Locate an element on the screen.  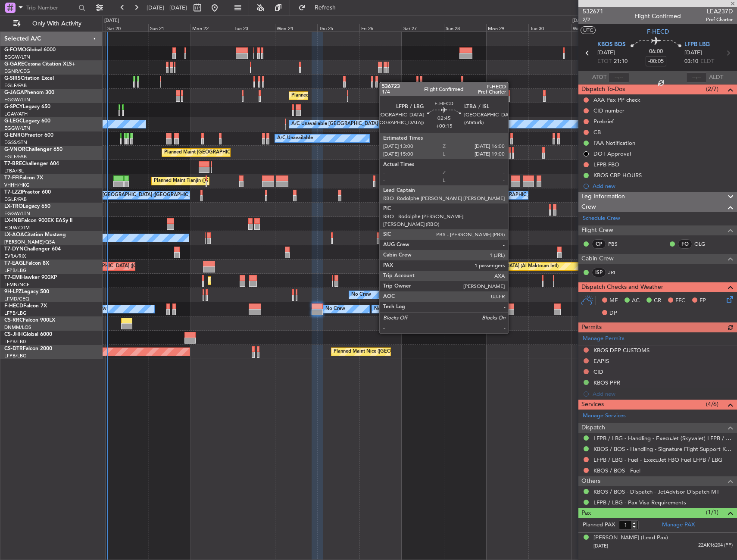
div: DOT Approval is located at coordinates (612, 154).